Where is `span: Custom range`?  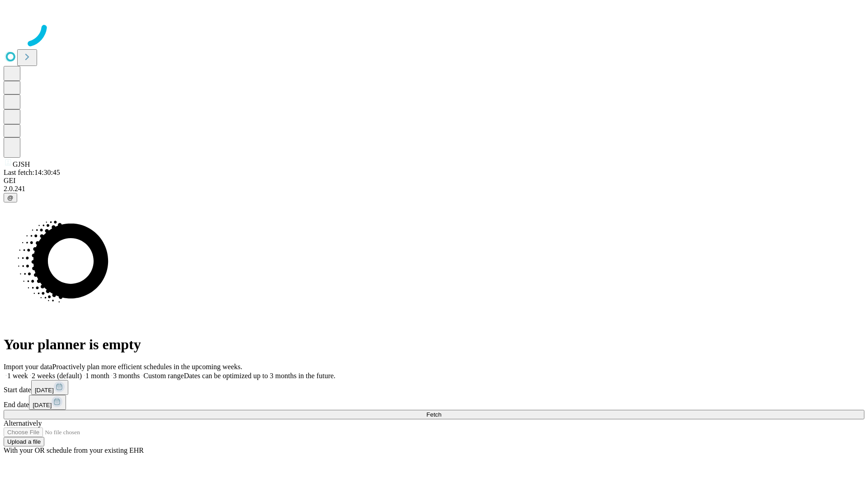 span: Custom range is located at coordinates (163, 376).